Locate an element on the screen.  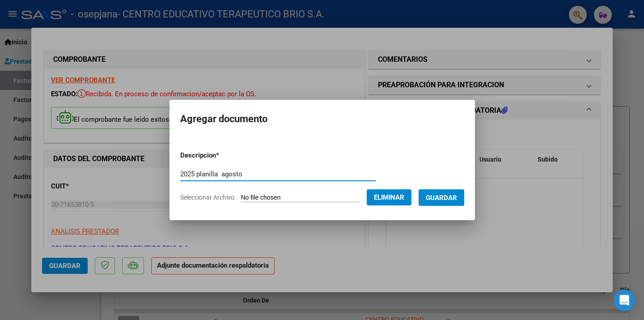
button: Eliminar is located at coordinates (389, 197).